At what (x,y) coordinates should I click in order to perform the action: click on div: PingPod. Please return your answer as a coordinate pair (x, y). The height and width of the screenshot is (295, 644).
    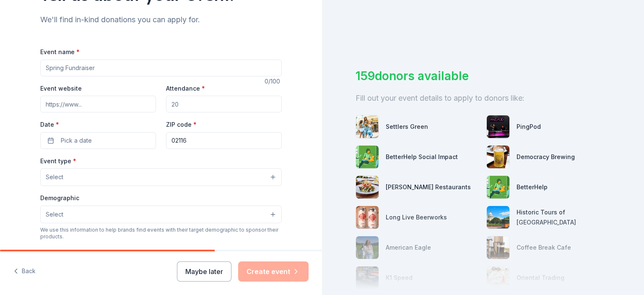
    Looking at the image, I should click on (529, 127).